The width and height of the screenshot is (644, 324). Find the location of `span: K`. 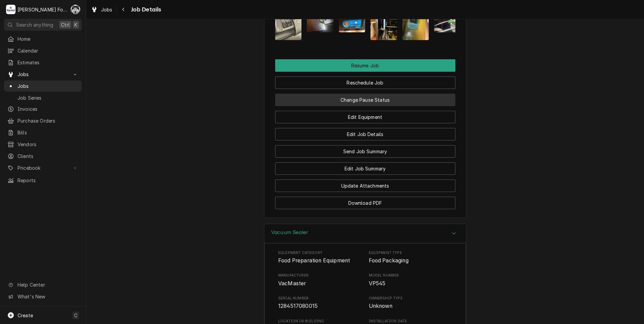

span: K is located at coordinates (76, 25).